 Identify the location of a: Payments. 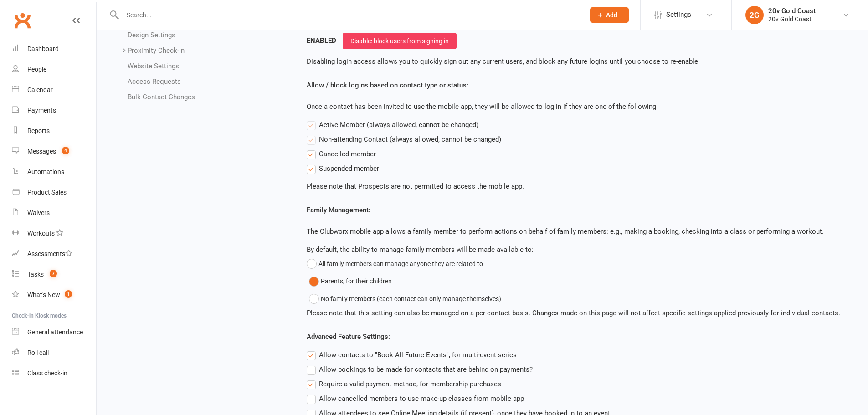
(53, 110).